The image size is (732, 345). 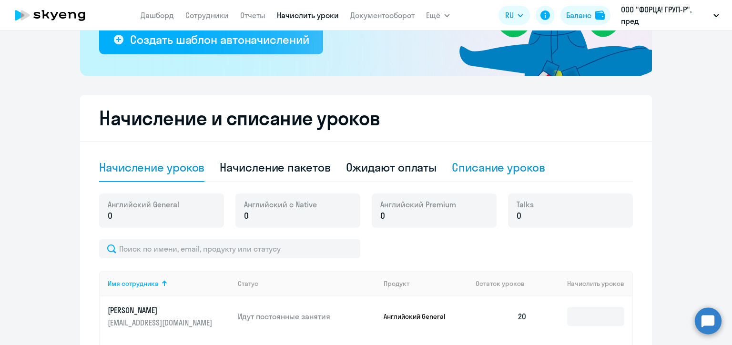 I want to click on div: Баланс, so click(x=579, y=15).